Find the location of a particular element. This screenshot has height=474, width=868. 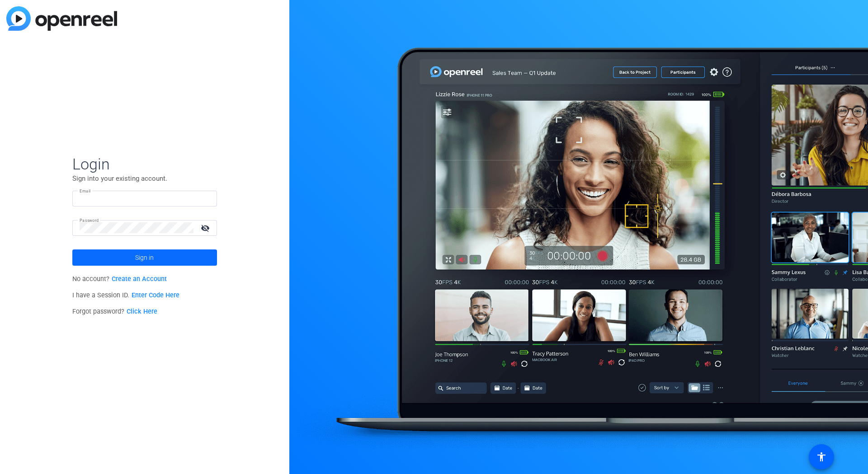

input: Enter Email Address is located at coordinates (144, 198).